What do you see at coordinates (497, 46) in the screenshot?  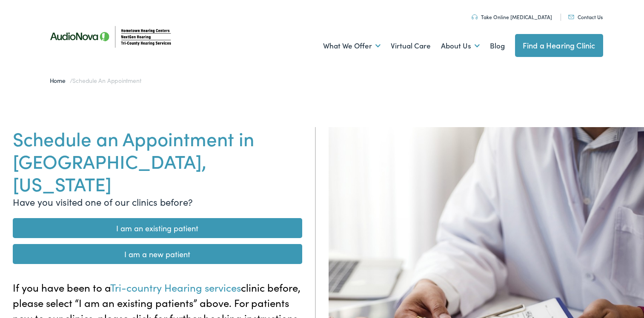 I see `a: Blog` at bounding box center [497, 46].